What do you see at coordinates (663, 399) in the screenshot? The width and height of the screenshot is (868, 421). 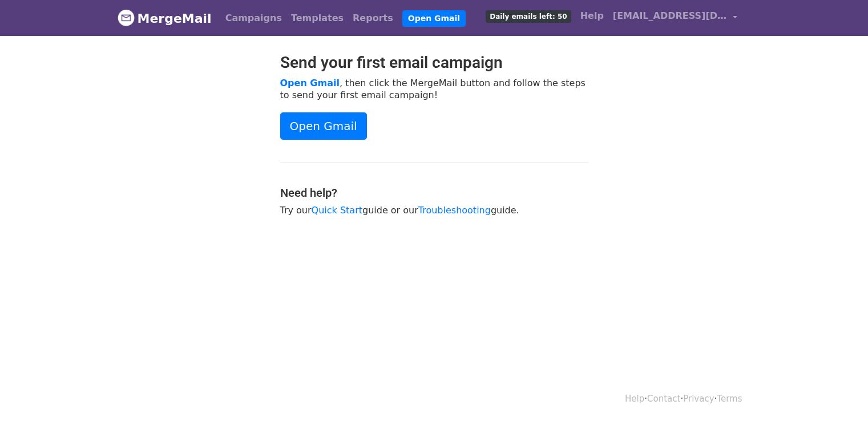 I see `a: Contact` at bounding box center [663, 399].